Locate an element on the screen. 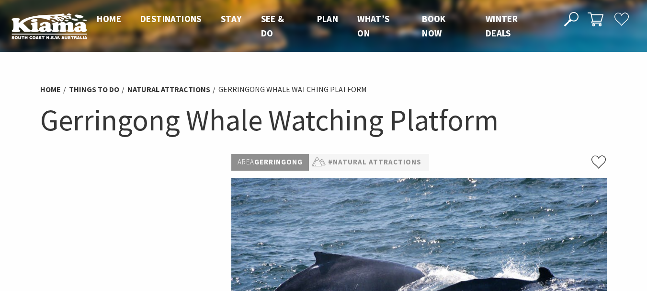  nav: Main Menu is located at coordinates (320, 26).